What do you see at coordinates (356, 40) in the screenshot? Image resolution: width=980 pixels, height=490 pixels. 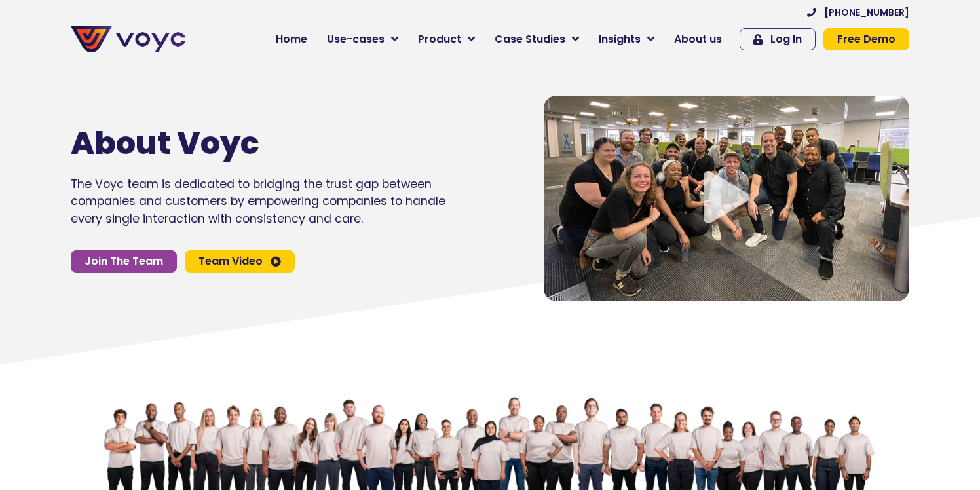 I see `span: Use-cases` at bounding box center [356, 40].